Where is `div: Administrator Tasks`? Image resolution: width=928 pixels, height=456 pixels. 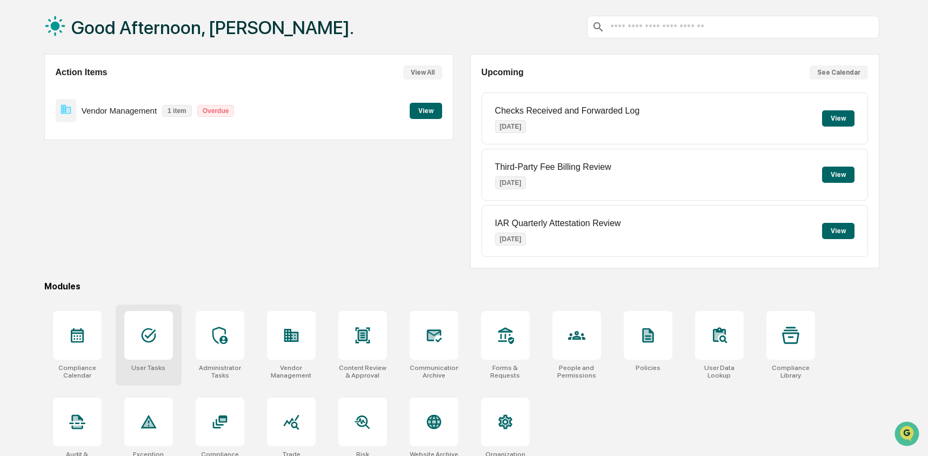
div: Administrator Tasks is located at coordinates (220, 371).